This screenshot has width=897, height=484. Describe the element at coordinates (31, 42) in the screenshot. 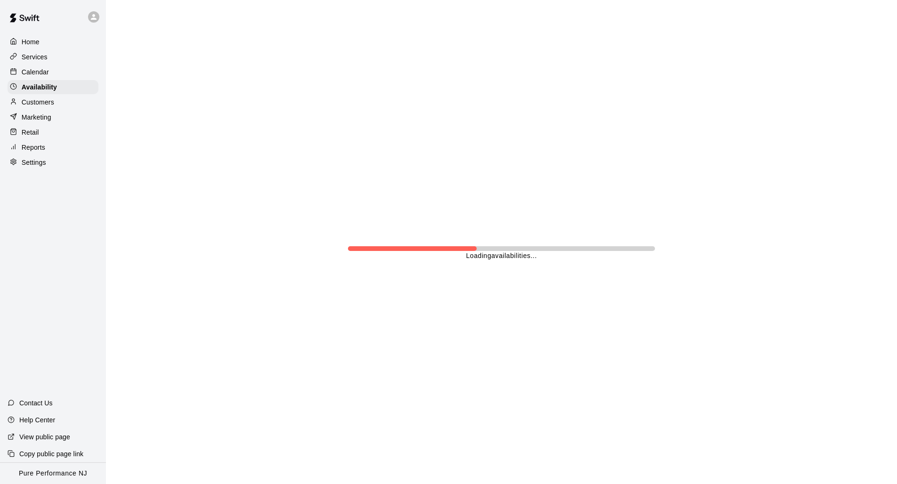

I see `p: Home` at that location.